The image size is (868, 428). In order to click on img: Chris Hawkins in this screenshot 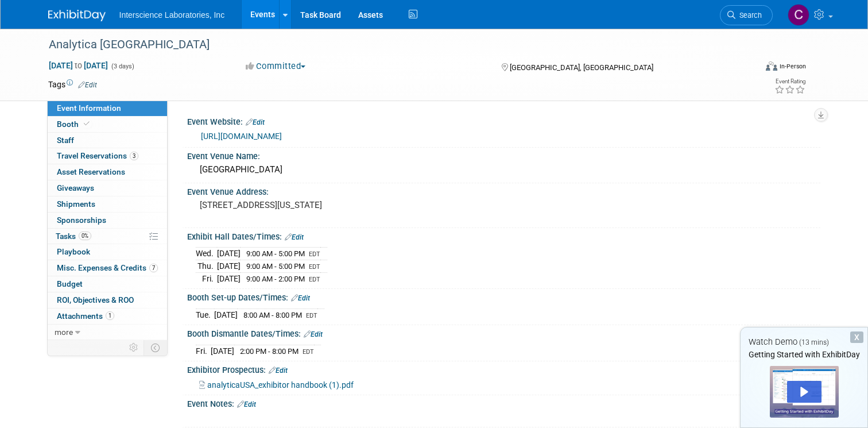, I will do `click(799, 15)`.